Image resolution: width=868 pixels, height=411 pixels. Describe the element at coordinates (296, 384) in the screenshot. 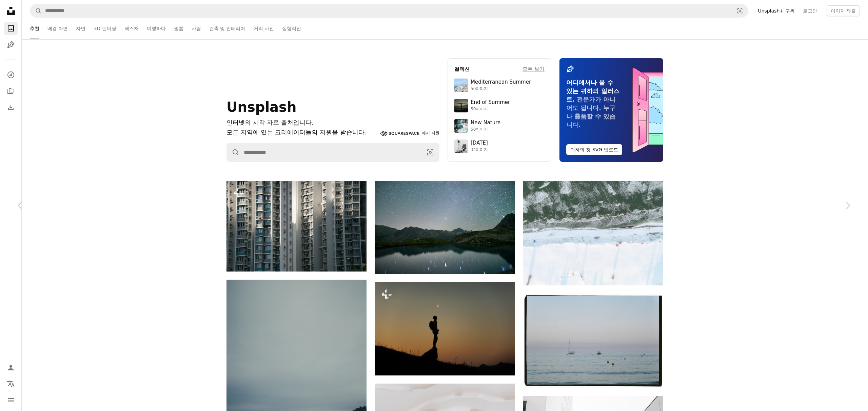

I see `a: 서핑 보드를 들고 안개 낀 해변을 걷는 서퍼` at that location.